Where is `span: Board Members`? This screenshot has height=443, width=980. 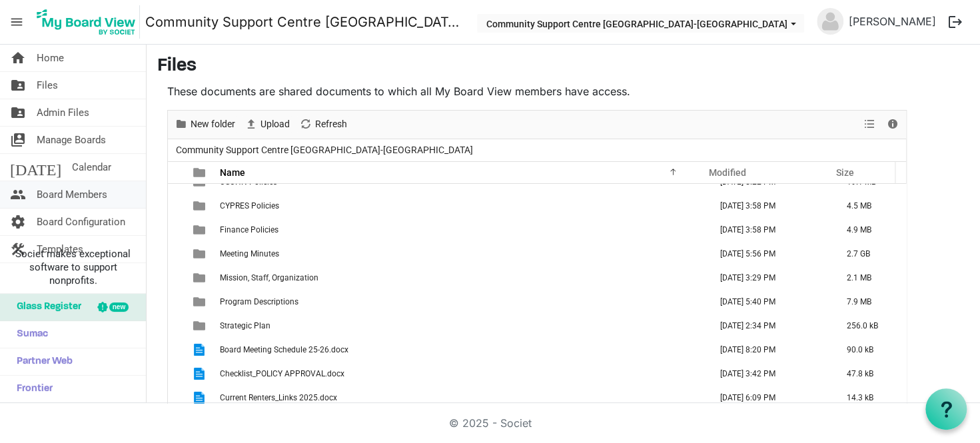 span: Board Members is located at coordinates (72, 194).